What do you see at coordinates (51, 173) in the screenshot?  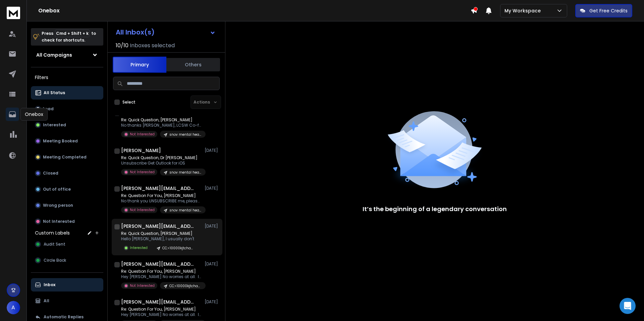 I see `p: Closed` at bounding box center [51, 173].